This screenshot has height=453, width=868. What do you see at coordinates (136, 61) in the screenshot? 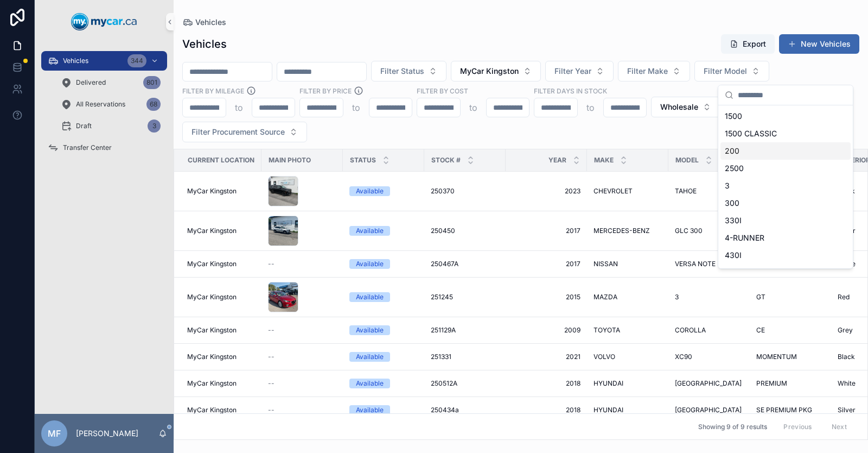
I see `div: 344` at bounding box center [136, 61].